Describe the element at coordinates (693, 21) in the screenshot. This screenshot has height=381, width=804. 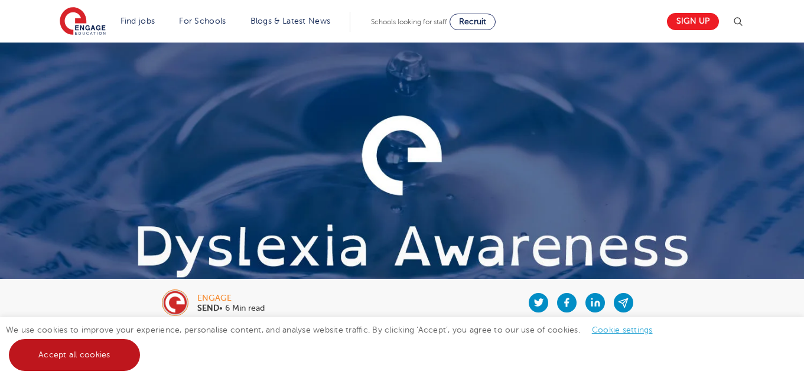
I see `a: Sign up` at that location.